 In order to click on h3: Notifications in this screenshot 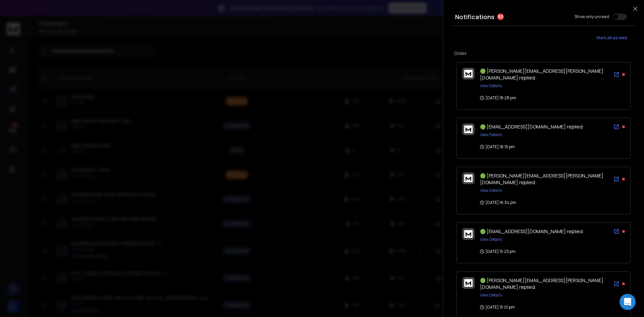, I will do `click(475, 17)`.